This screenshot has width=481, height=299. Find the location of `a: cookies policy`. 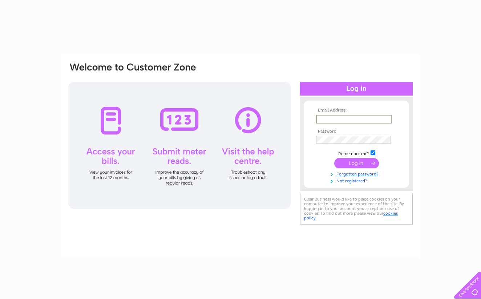

a: cookies policy is located at coordinates (351, 216).